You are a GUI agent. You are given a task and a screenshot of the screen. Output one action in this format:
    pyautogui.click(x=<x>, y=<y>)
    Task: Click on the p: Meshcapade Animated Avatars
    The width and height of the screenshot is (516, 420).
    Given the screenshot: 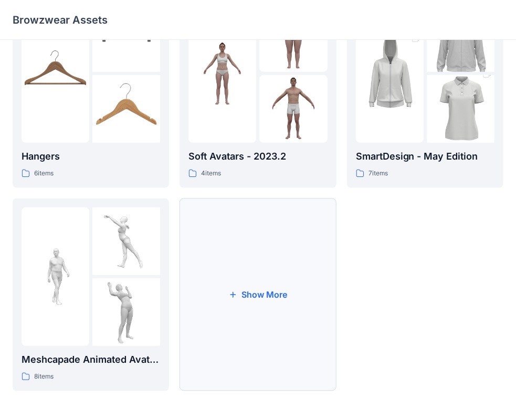 What is the action you would take?
    pyautogui.click(x=90, y=360)
    